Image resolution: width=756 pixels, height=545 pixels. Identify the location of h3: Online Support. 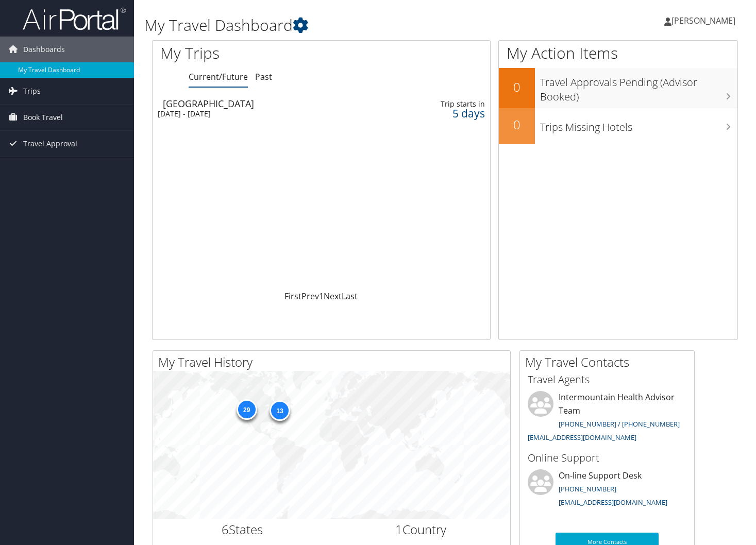
(607, 458).